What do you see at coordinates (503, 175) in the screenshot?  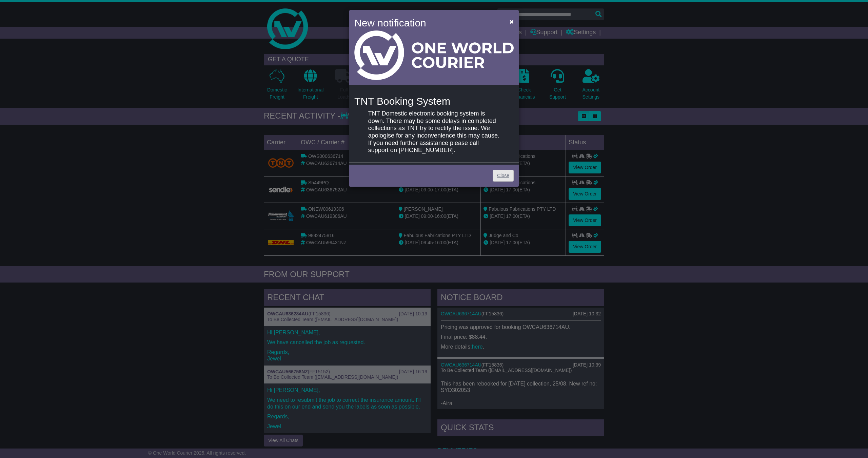 I see `a: Close` at bounding box center [503, 175].